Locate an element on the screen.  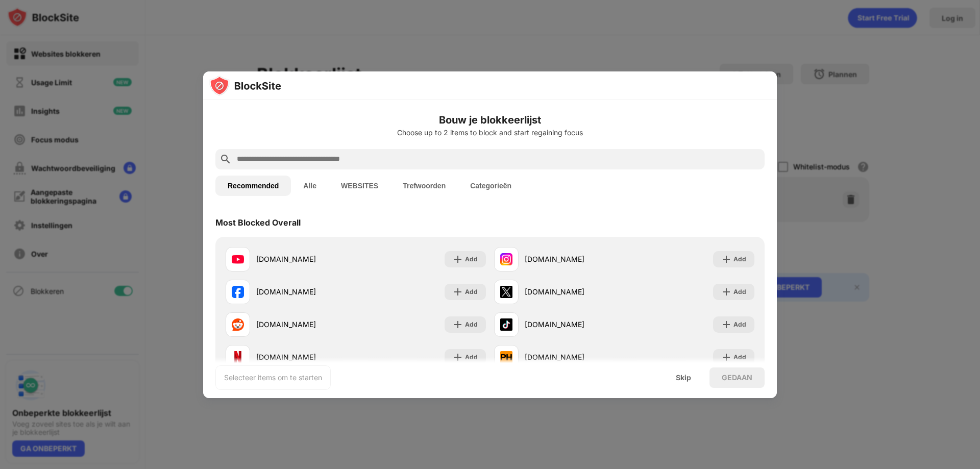
div: GEDAAN is located at coordinates (737, 377).